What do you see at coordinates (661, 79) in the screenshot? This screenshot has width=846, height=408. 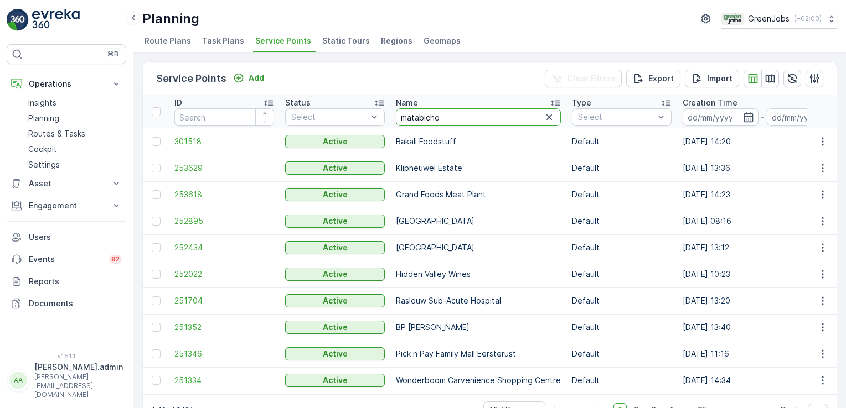 I see `p: Export` at bounding box center [661, 79].